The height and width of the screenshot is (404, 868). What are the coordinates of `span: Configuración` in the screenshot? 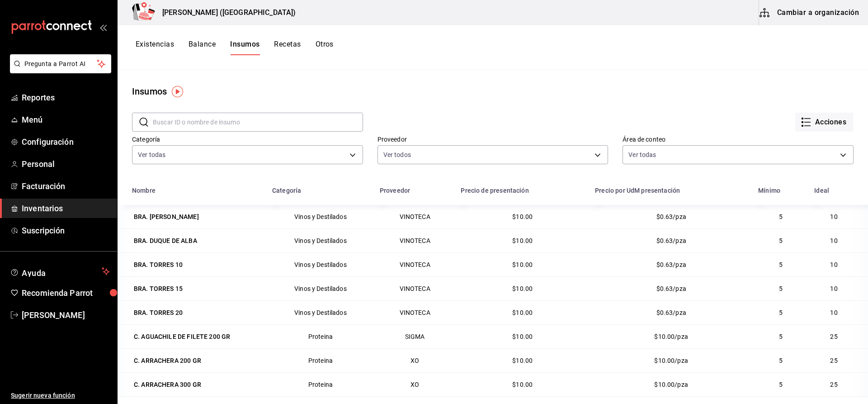 It's located at (65, 141).